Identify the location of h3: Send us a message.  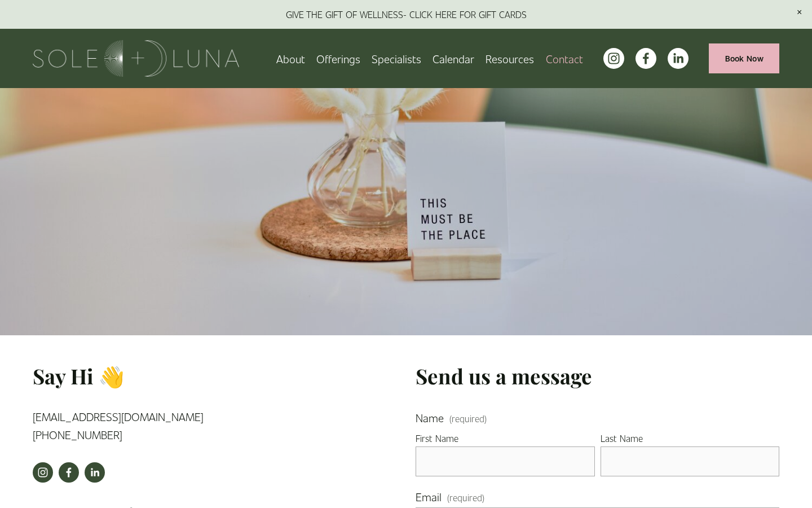
(597, 376).